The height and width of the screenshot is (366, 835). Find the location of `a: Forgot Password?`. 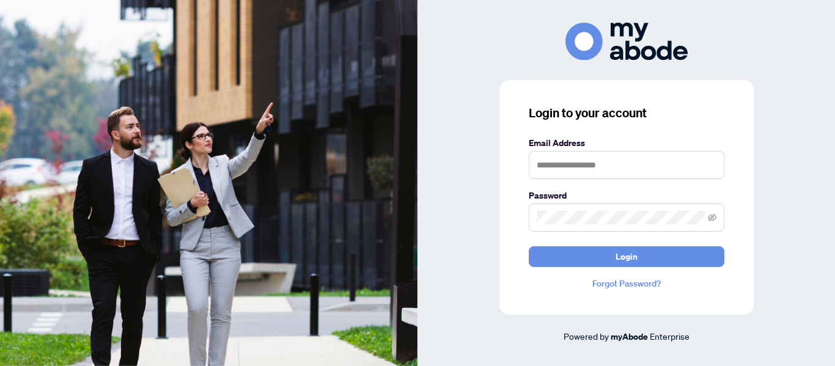

a: Forgot Password? is located at coordinates (626, 284).